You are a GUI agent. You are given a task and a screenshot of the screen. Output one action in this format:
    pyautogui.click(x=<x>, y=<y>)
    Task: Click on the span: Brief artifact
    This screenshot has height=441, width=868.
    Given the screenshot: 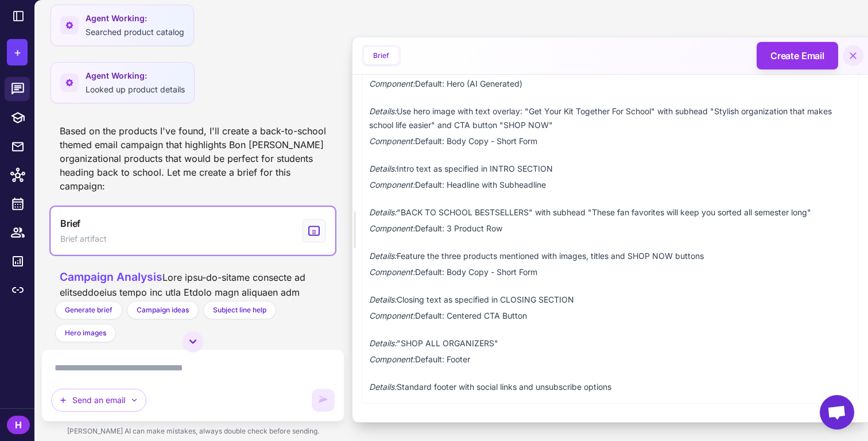 What is the action you would take?
    pyautogui.click(x=83, y=239)
    